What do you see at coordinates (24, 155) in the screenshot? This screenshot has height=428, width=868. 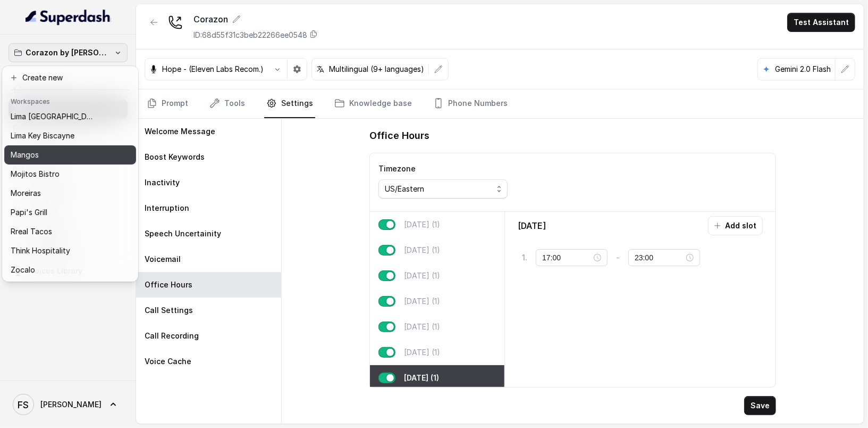 I see `p: Mangos` at bounding box center [24, 155].